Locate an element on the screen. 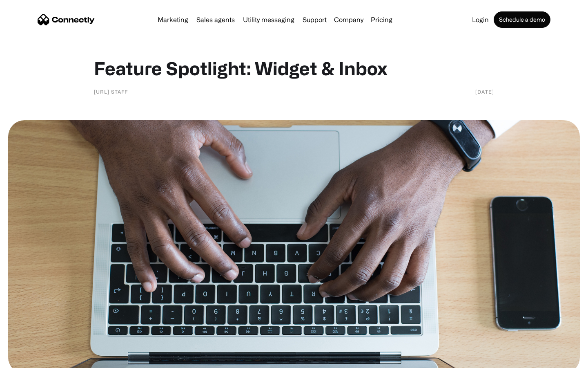 This screenshot has width=588, height=368. aside: Language selected: English is located at coordinates (29, 359).